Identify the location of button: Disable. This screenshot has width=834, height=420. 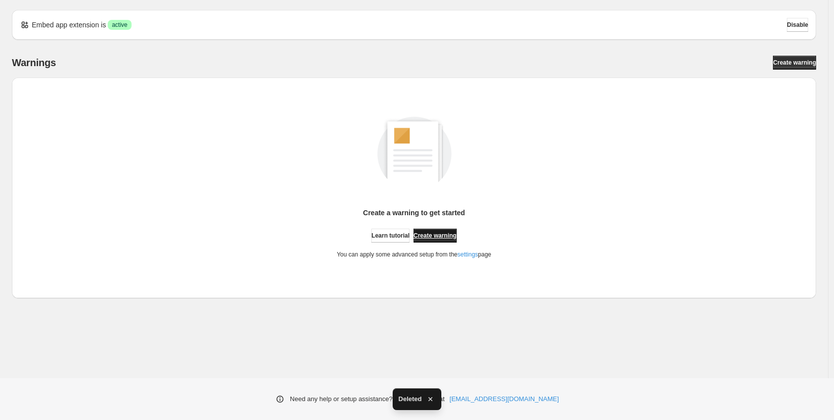
(798, 25).